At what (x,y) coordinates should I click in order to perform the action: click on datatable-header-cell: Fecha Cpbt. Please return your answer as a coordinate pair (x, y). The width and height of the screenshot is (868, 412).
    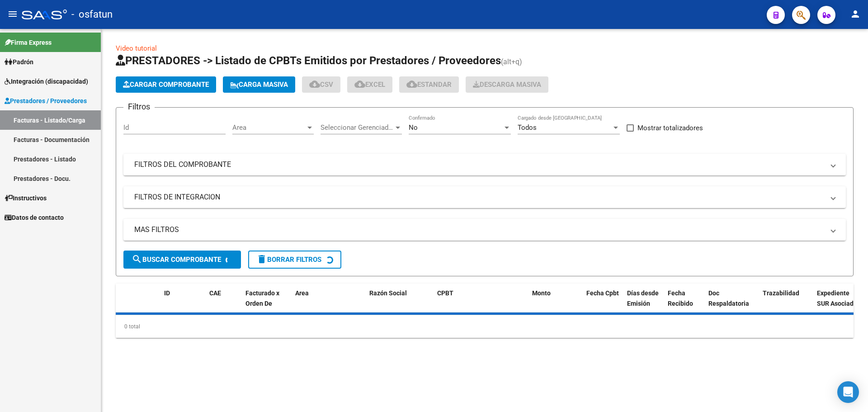
    Looking at the image, I should click on (603, 303).